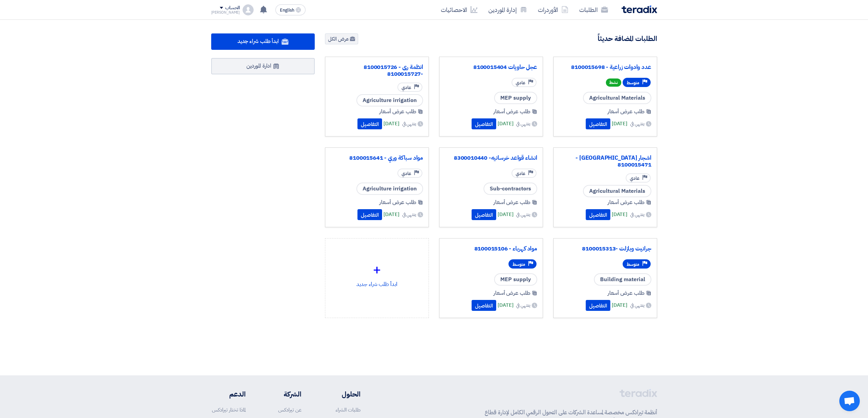  What do you see at coordinates (229, 410) in the screenshot?
I see `a: لماذا تختار تيرادكس` at bounding box center [229, 410].